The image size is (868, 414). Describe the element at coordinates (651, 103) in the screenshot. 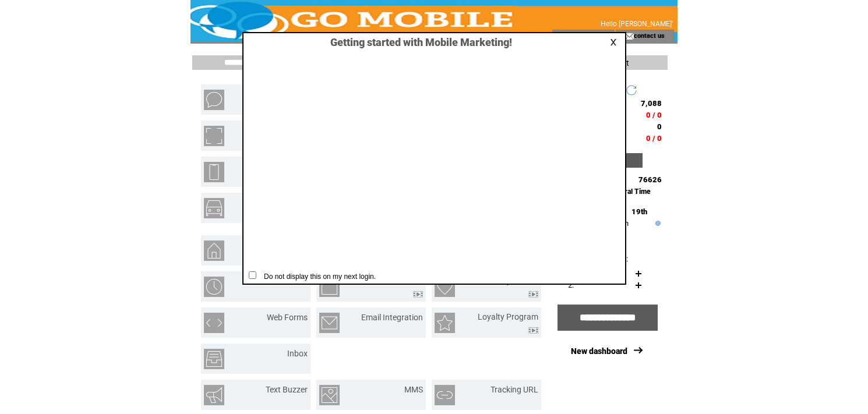

I see `span: 7,088` at that location.